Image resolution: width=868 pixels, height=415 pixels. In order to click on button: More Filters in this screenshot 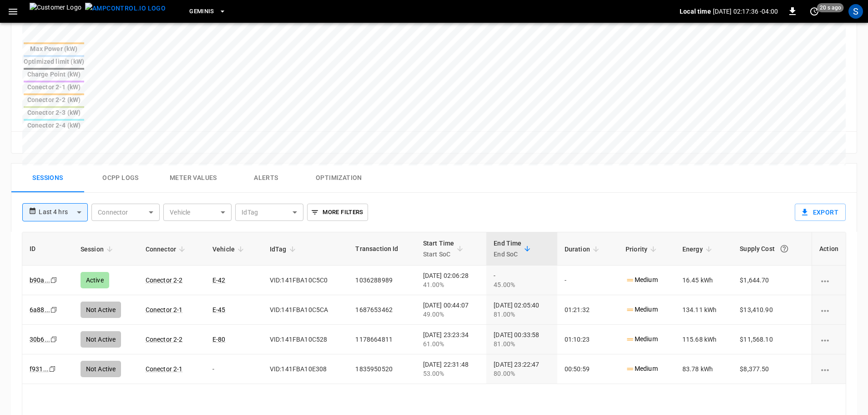, I will do `click(337, 212)`.